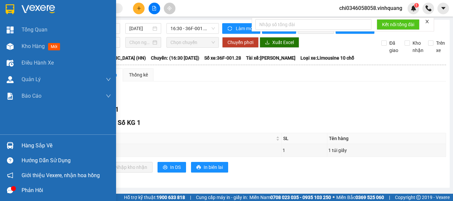  I want to click on span: Hỗ trợ kỹ thuật:, so click(154, 197).